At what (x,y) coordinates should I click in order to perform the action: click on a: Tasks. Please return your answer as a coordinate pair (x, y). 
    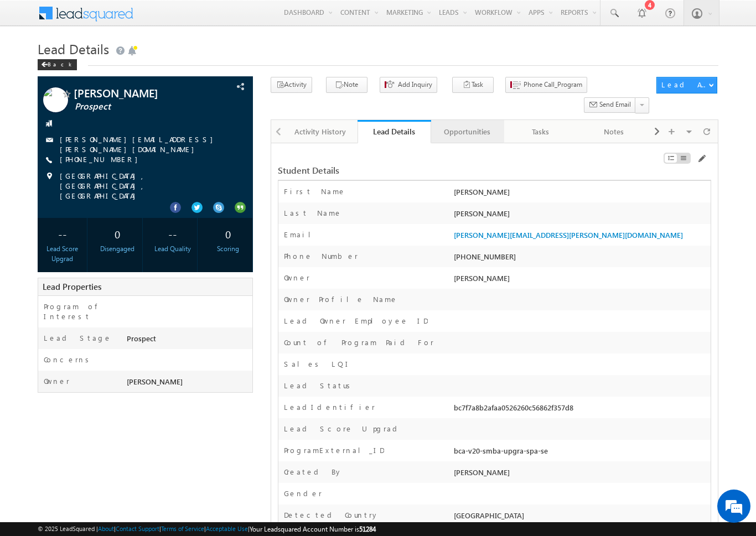
    Looking at the image, I should click on (541, 132).